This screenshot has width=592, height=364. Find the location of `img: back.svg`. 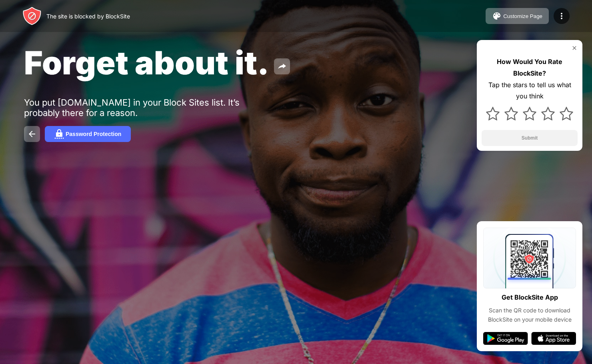

img: back.svg is located at coordinates (32, 134).